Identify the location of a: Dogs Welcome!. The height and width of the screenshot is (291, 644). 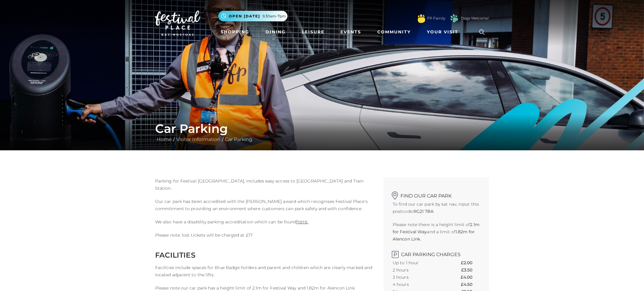
(475, 19).